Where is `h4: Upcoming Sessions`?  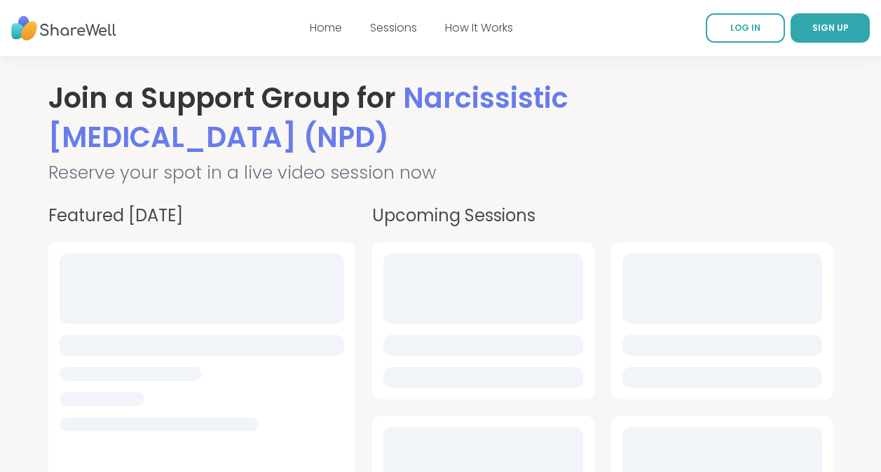 h4: Upcoming Sessions is located at coordinates (602, 216).